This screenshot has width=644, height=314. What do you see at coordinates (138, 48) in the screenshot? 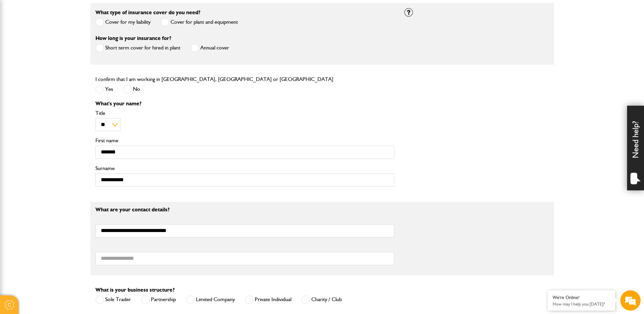
I see `label: Short term cover for hired in plant` at bounding box center [138, 48].